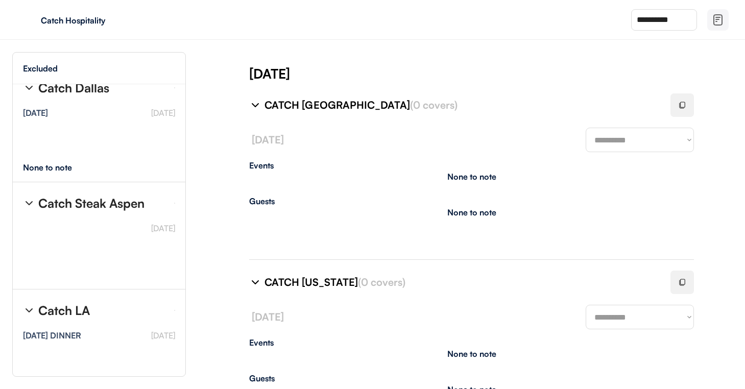  What do you see at coordinates (29, 20) in the screenshot?
I see `img: yH5BAEAAAAALAAAAAABAAEAAAIBRAA7` at bounding box center [29, 20].